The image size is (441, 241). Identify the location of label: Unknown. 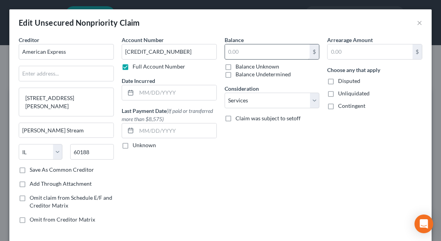
(144, 145).